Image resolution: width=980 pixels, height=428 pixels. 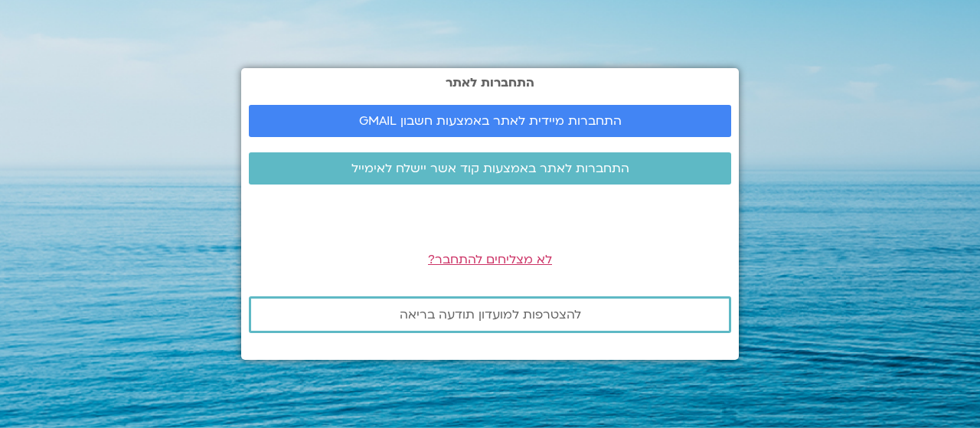 I want to click on a: לא מצליחים להתחבר?, so click(x=490, y=260).